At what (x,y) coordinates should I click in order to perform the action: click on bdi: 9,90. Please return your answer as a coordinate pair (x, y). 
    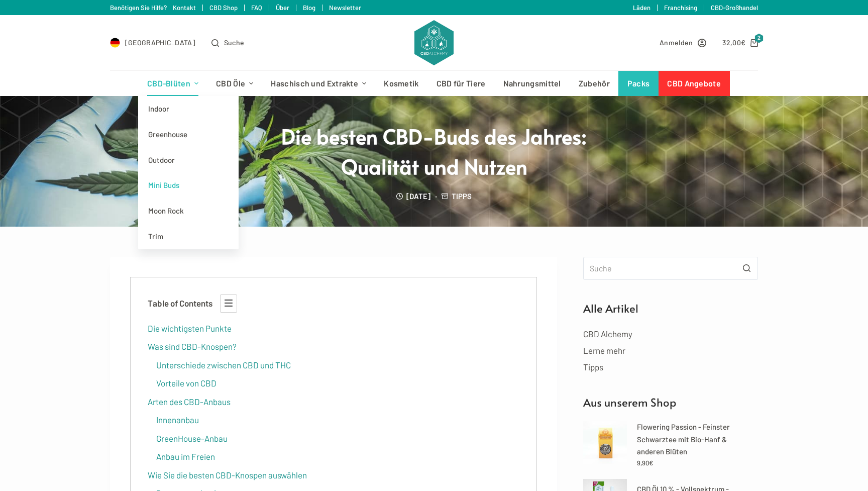
    Looking at the image, I should click on (645, 463).